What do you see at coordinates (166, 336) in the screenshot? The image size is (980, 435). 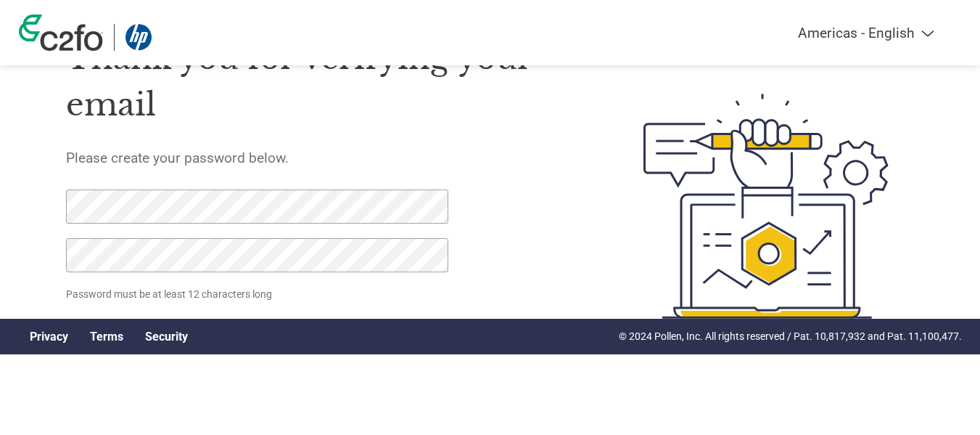 I see `a: Security` at bounding box center [166, 336].